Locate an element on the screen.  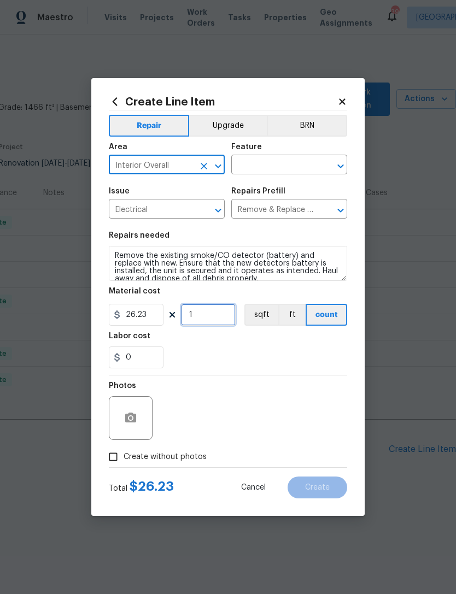
h2: Create Line Item is located at coordinates (223, 102).